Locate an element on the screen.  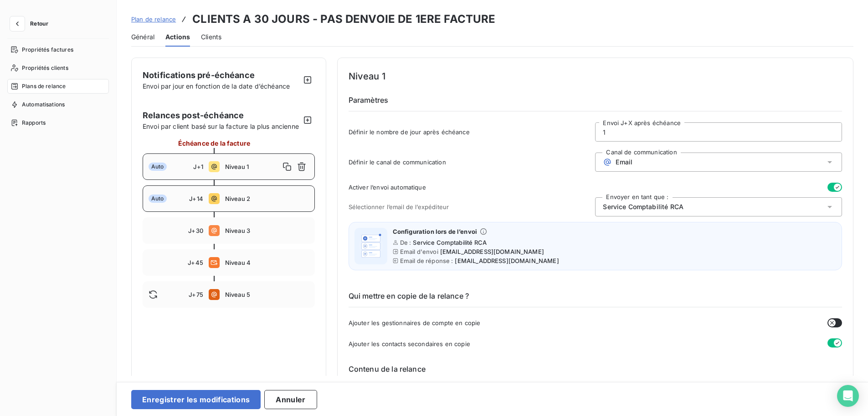
span: Actions is located at coordinates (178, 37).